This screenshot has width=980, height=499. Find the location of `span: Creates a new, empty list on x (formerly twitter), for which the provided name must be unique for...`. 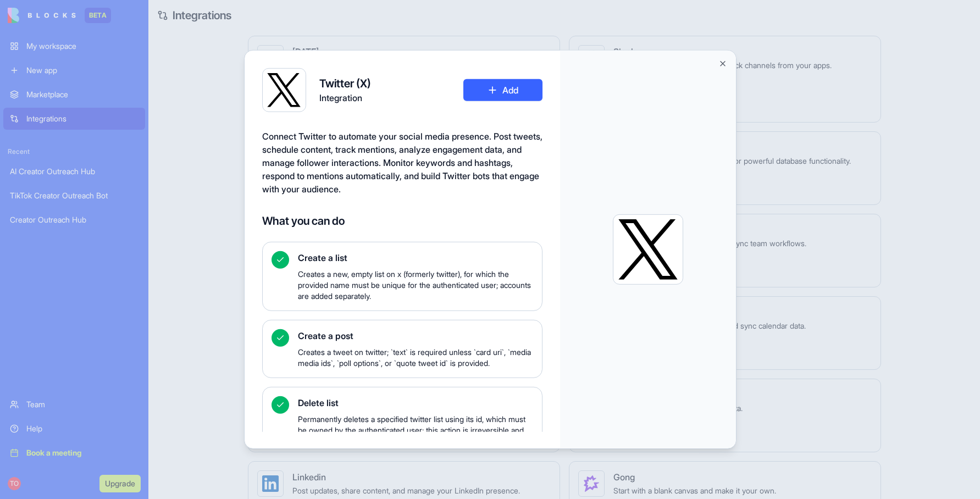

span: Creates a new, empty list on x (formerly twitter), for which the provided name must be unique for... is located at coordinates (415, 285).